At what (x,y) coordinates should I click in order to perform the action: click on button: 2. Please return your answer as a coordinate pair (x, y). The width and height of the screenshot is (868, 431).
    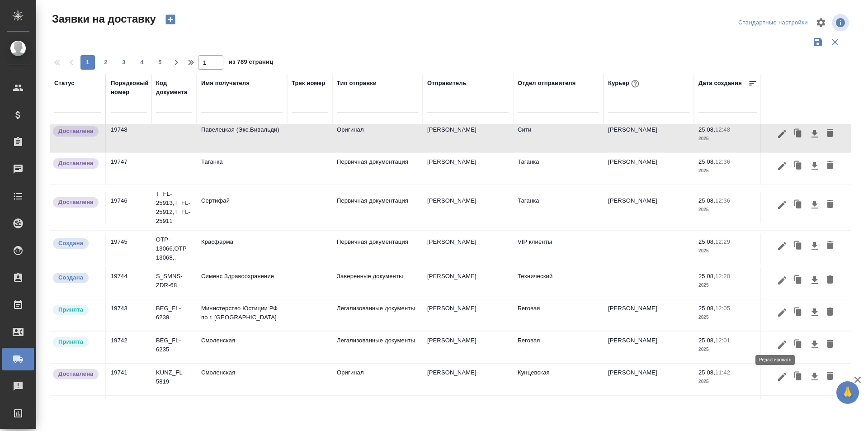
    Looking at the image, I should click on (106, 62).